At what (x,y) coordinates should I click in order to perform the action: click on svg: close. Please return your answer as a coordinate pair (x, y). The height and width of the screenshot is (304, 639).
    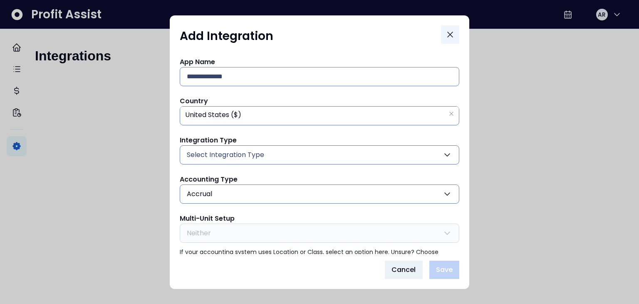
    Looking at the image, I should click on (451, 114).